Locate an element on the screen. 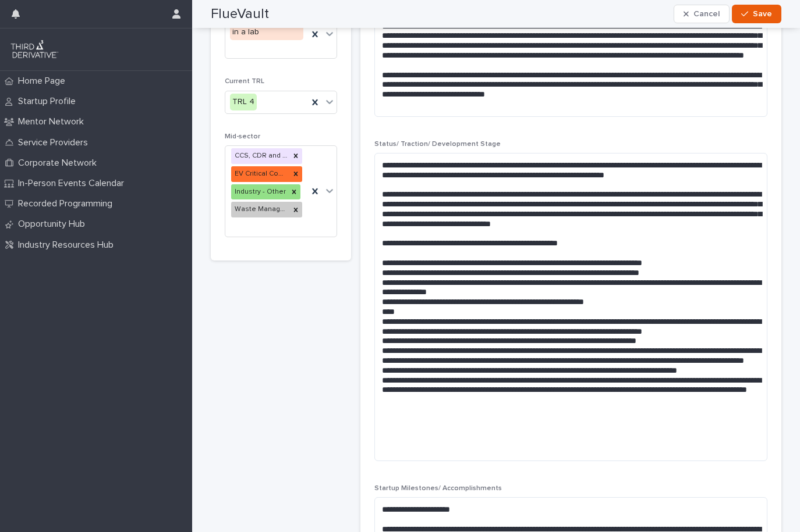 The image size is (800, 532). p: Corporate Network is located at coordinates (59, 163).